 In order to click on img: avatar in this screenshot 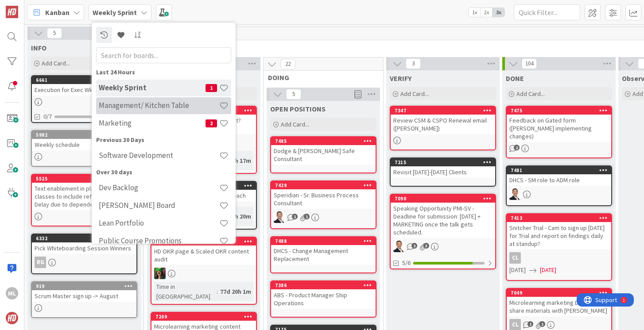, I will do `click(12, 318)`.